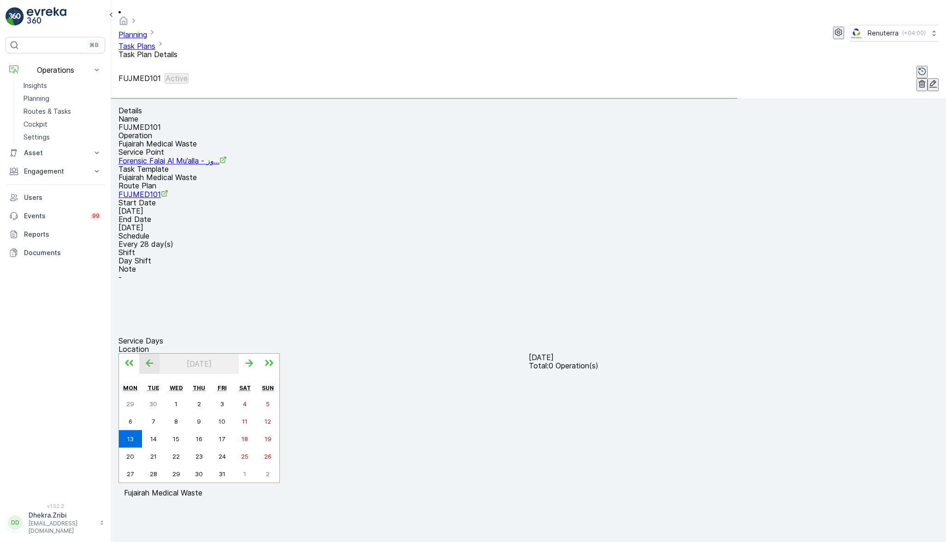  Describe the element at coordinates (54, 216) in the screenshot. I see `p: Events` at that location.